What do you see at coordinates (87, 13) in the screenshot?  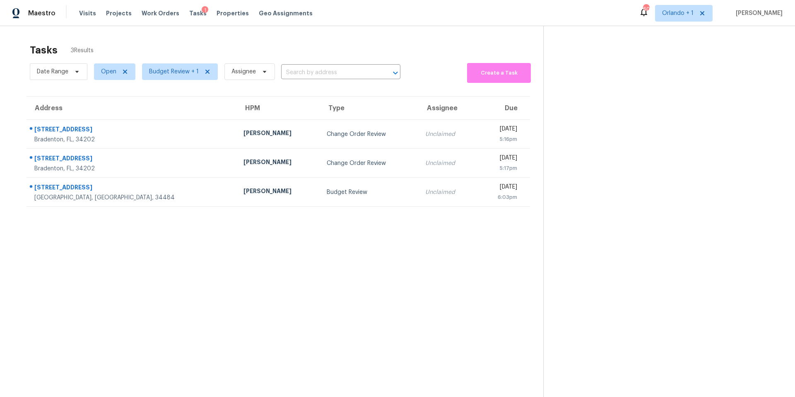 I see `span: Visits` at bounding box center [87, 13].